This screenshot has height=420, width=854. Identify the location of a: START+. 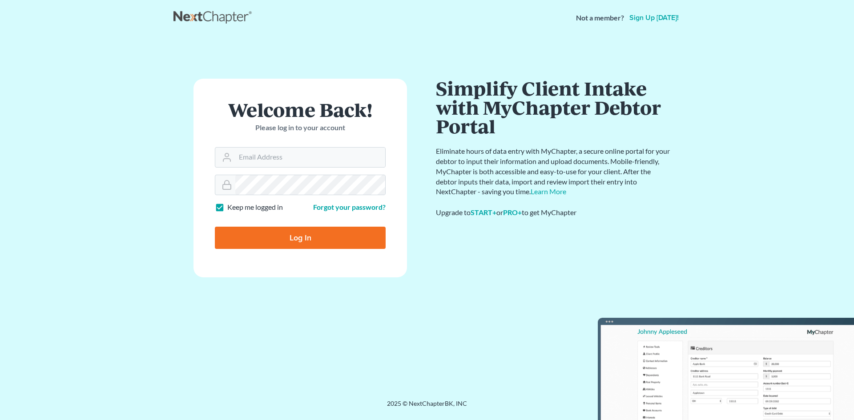
(483, 212).